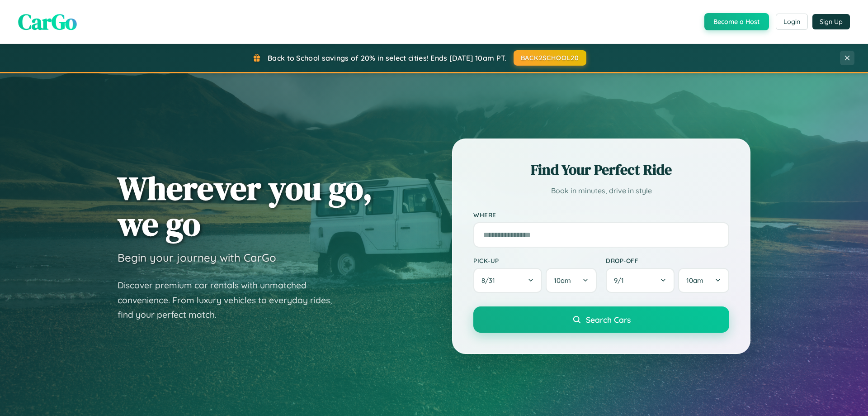 This screenshot has width=868, height=416. Describe the element at coordinates (601, 191) in the screenshot. I see `p: Book in minutes, drive in style` at that location.